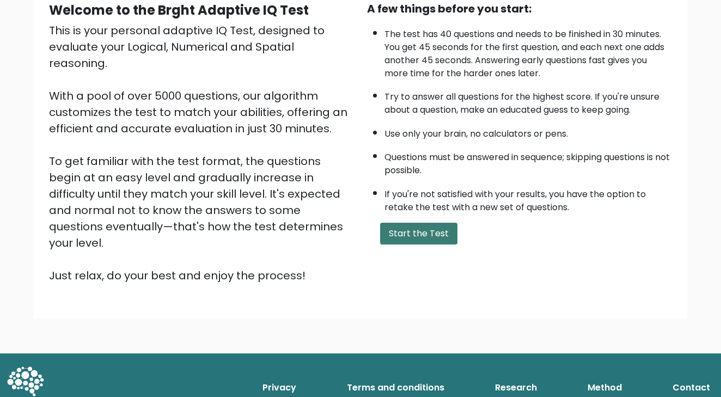 The height and width of the screenshot is (397, 721). I want to click on li: The test has 40 questions and needs to be finished in 30 minutes. You get 45 seconds for the firs..., so click(528, 51).